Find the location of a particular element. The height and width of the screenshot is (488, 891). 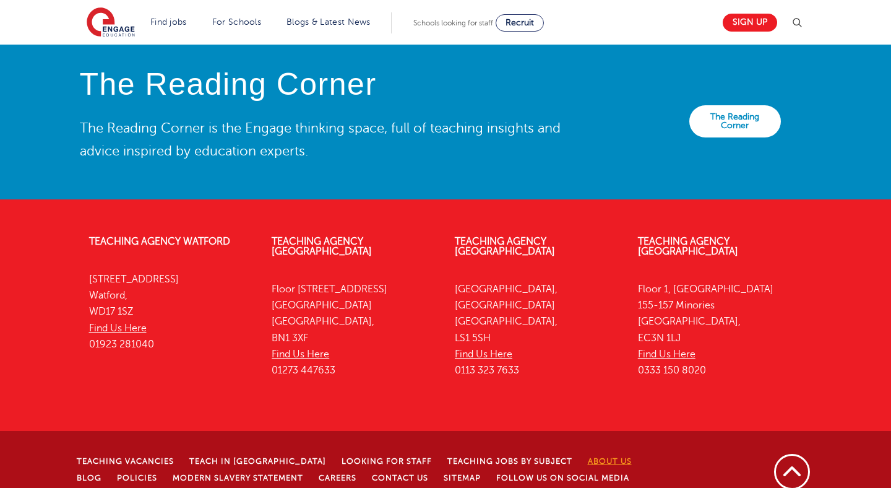

a: Contact Us is located at coordinates (400, 478).